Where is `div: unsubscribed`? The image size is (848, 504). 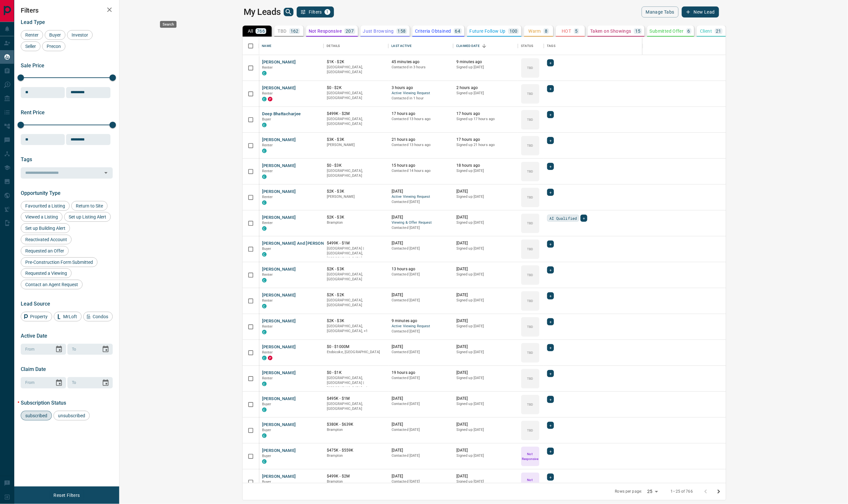
div: unsubscribed is located at coordinates (72, 416).